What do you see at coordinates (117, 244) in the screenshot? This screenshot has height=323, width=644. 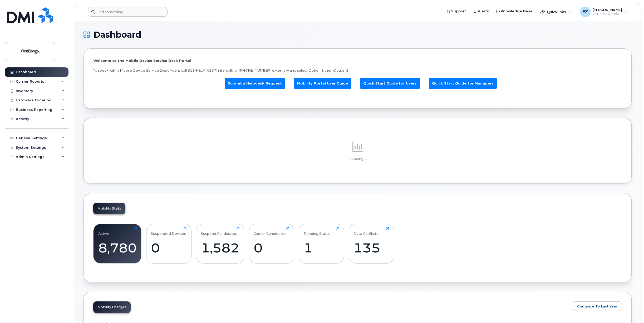 I see `a: Active8,780` at bounding box center [117, 244].